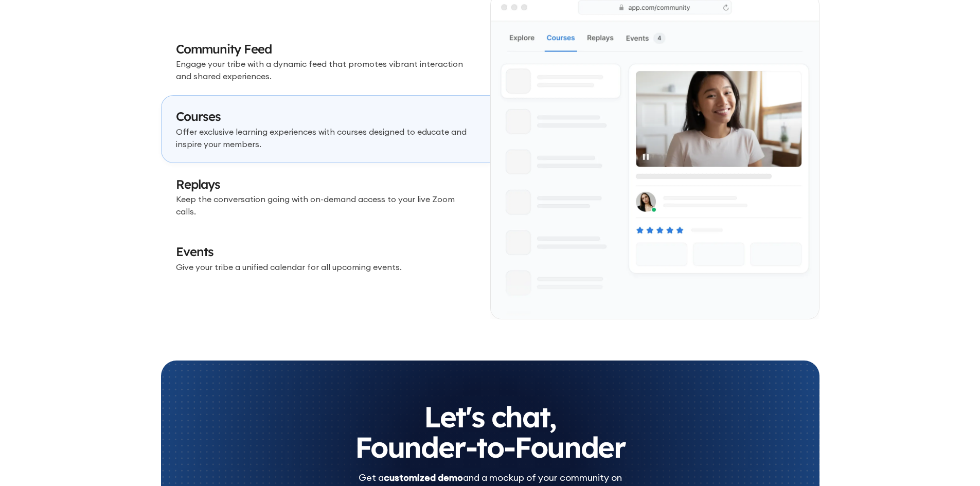 This screenshot has height=486, width=980. Describe the element at coordinates (326, 138) in the screenshot. I see `p: Offer exclusive learning experiences with courses designed to educate and inspire your members.` at that location.